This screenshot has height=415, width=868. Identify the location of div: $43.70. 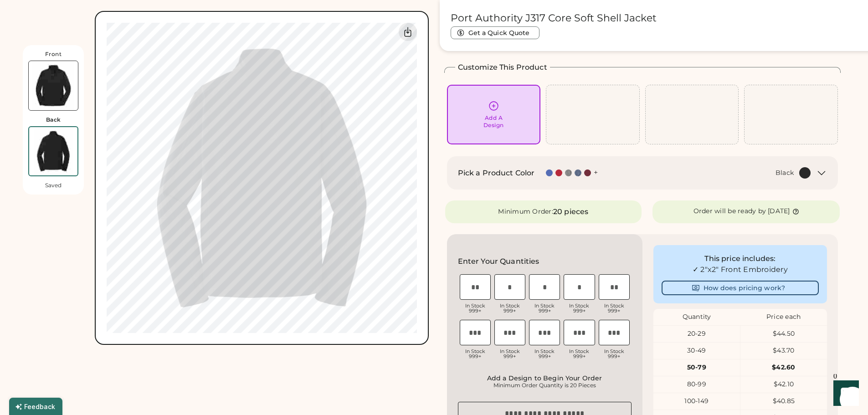
(784, 351).